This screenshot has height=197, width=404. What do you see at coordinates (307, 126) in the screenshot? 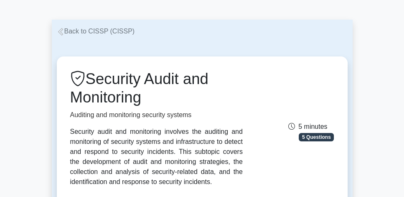
I see `span: 5 minutes` at bounding box center [307, 126].